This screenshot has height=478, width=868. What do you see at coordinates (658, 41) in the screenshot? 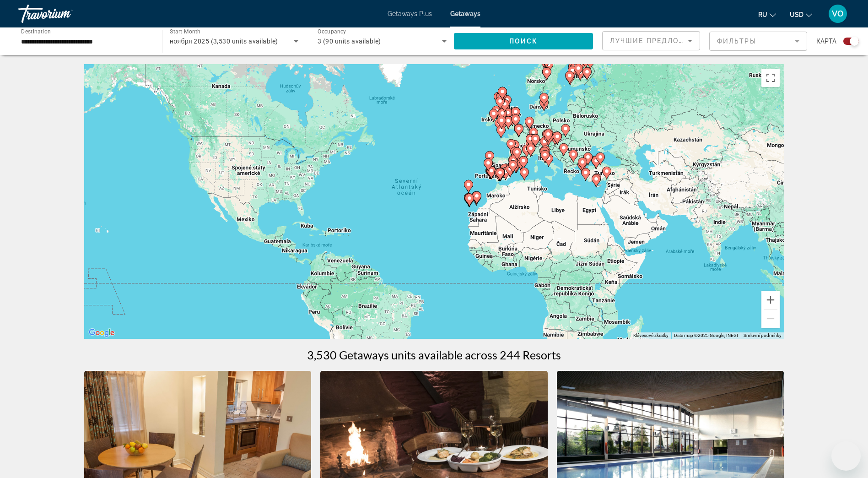
I see `span: Лучшие предложения` at bounding box center [658, 41].